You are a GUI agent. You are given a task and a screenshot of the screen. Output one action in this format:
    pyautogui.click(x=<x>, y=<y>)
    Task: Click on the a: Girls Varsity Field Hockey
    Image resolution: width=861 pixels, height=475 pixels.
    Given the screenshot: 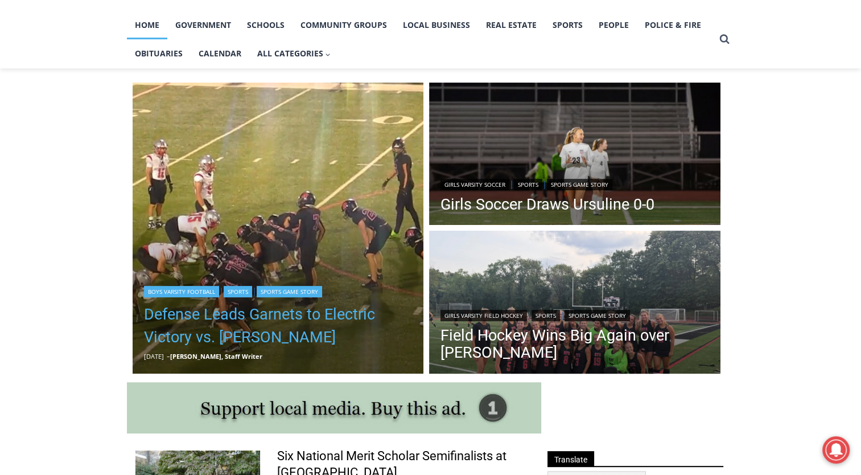 What is the action you would take?
    pyautogui.click(x=484, y=315)
    